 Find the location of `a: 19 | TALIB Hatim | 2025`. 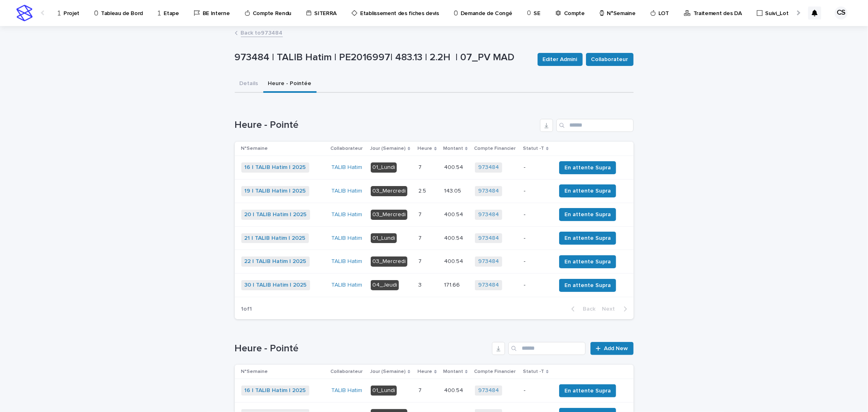

a: 19 | TALIB Hatim | 2025 is located at coordinates (275, 191).